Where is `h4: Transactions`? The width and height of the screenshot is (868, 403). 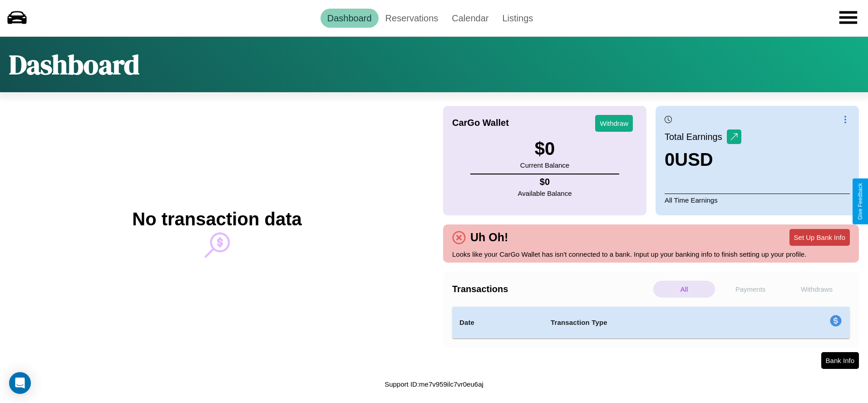 h4: Transactions is located at coordinates (552, 289).